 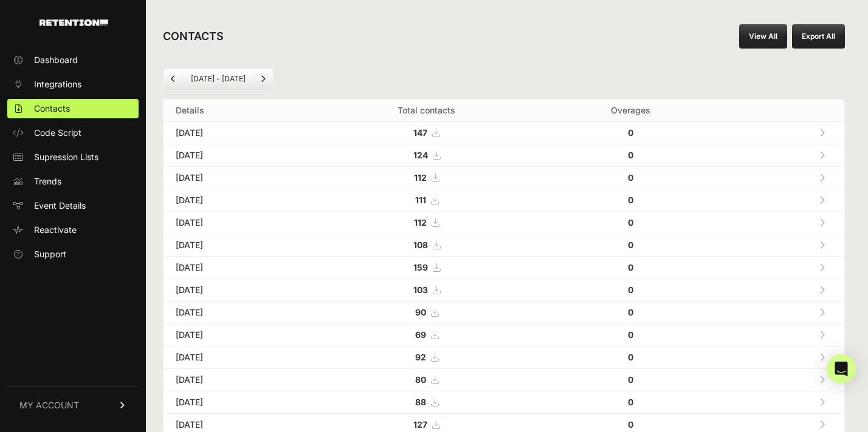 I want to click on span: Supression Lists, so click(x=67, y=157).